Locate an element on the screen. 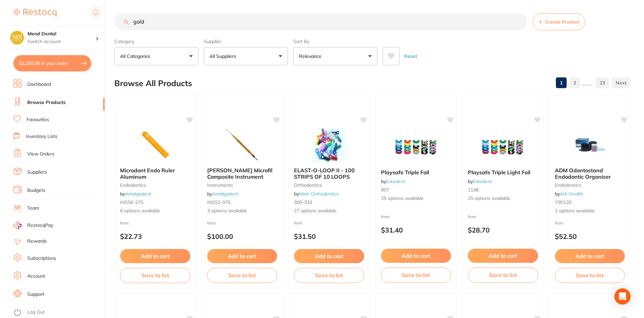 The width and height of the screenshot is (644, 318). a: 23 is located at coordinates (602, 83).